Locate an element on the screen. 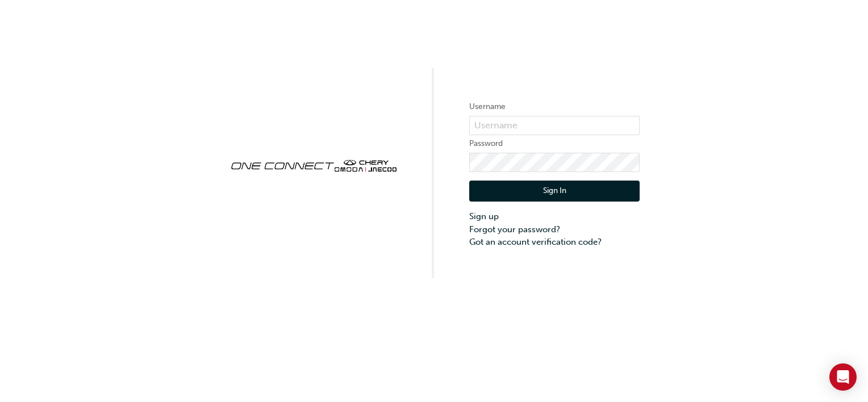 This screenshot has width=868, height=402. label: Username is located at coordinates (555, 107).